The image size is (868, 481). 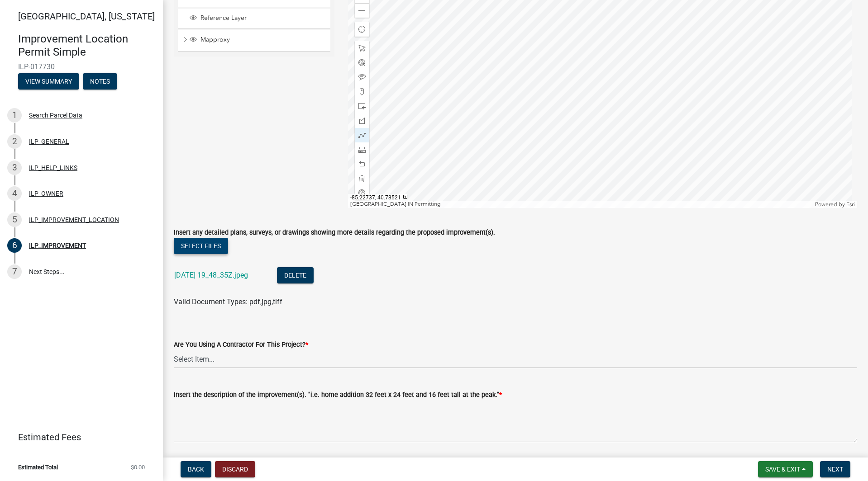 What do you see at coordinates (100, 81) in the screenshot?
I see `button: Notes` at bounding box center [100, 81].